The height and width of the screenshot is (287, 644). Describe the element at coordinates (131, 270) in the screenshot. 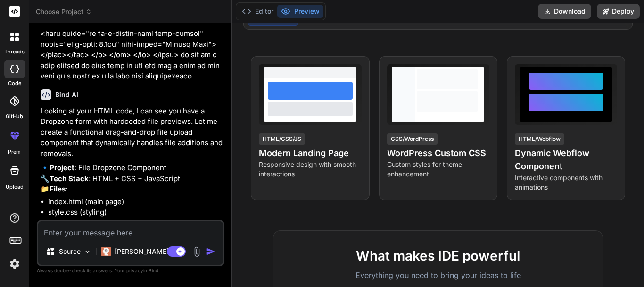

I see `p: Always double-check its answers. Your in Bind` at that location.